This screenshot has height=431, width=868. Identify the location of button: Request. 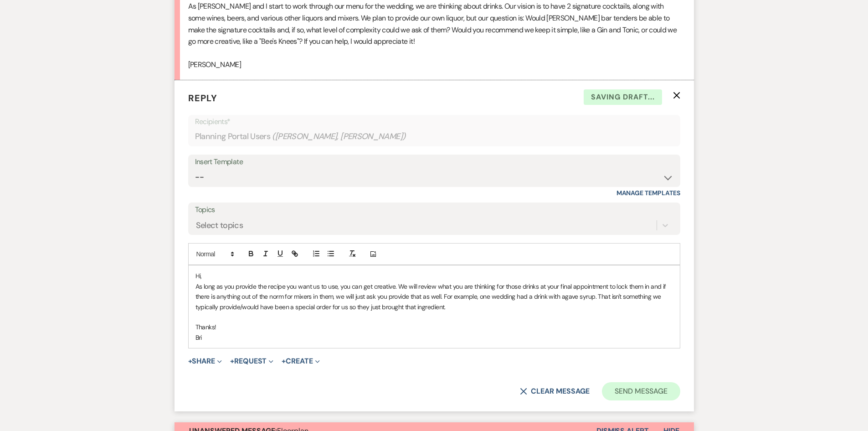
(251, 361).